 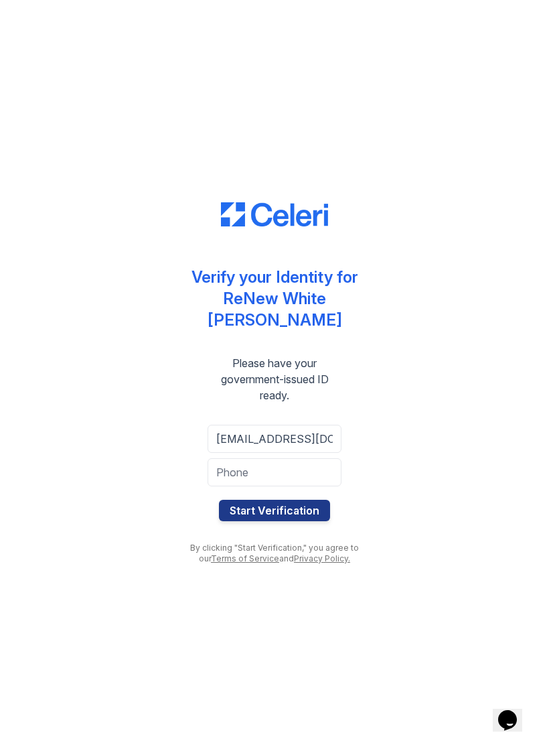 What do you see at coordinates (275, 553) in the screenshot?
I see `div: By clicking "Start Verification," you agree to our and` at bounding box center [275, 553].